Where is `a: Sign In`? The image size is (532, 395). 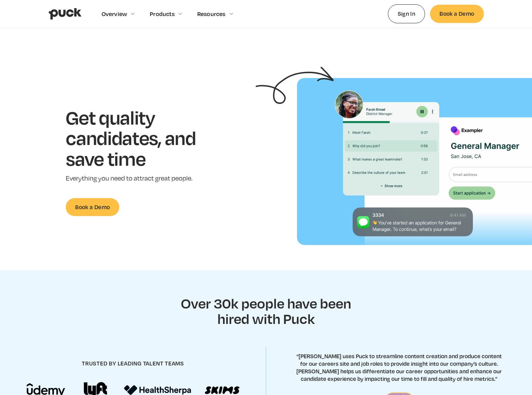
a: Sign In is located at coordinates (407, 14).